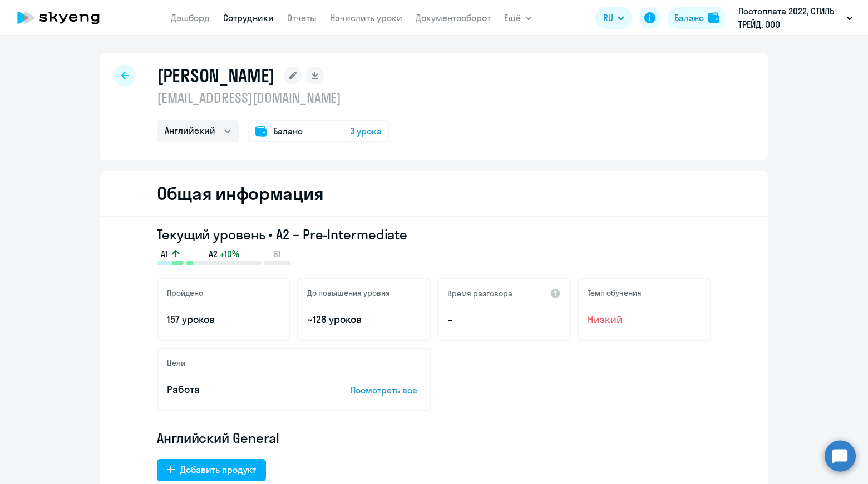  I want to click on p: Постоплата 2022, СТИЛЬ ТРЕЙД, ООО, so click(790, 18).